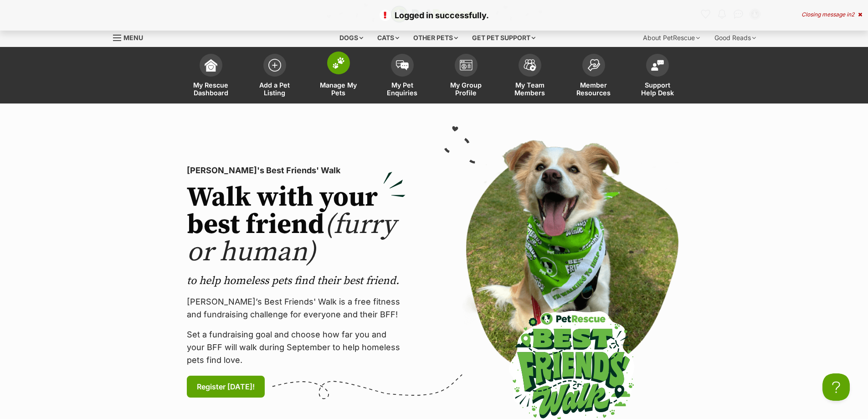 The width and height of the screenshot is (868, 419). Describe the element at coordinates (339, 63) in the screenshot. I see `img: manage-my-pets-icon-02211641906a0b7f246fdf0571729dbe1e7629f14944591b6c1af311fb30b64b.svg` at that location.